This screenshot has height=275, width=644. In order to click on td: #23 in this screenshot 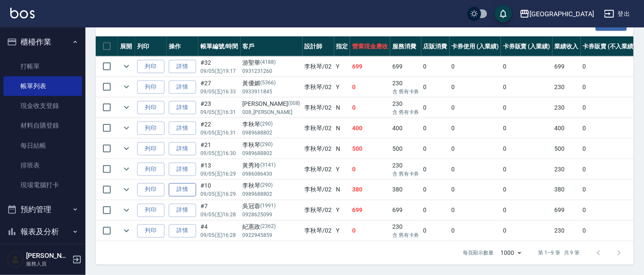, I will do `click(219, 108)`.